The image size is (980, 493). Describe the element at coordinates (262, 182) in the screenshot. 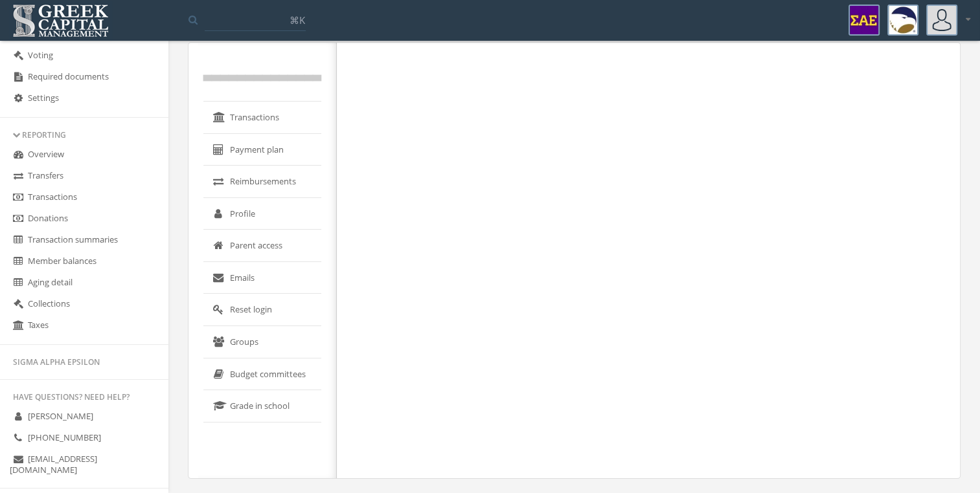

I see `a: Reimbursements` at that location.